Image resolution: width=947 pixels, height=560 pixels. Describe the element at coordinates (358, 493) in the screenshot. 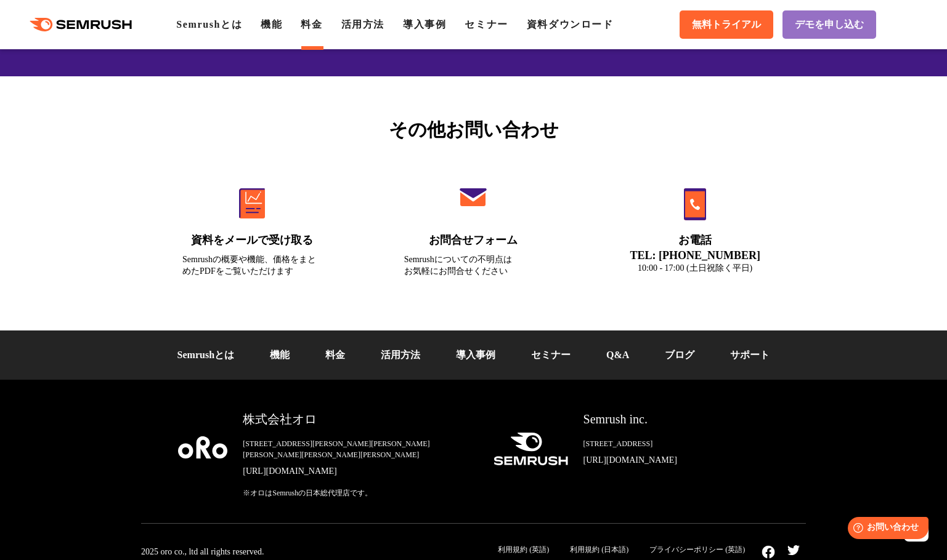

I see `div: ※オロはSemrushの日本総代理店です。` at that location.